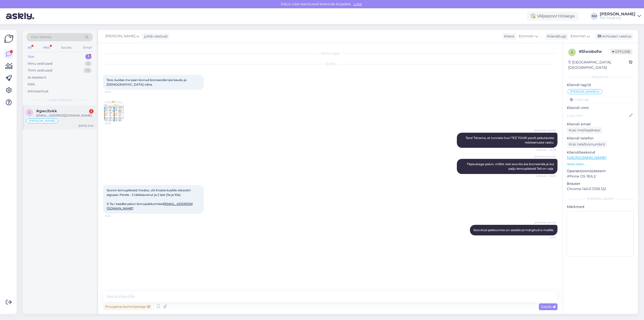 The height and width of the screenshot is (320, 644). What do you see at coordinates (510, 140) in the screenshot?
I see `span: Tere! Täname, et tunnete huvi TEZ TOURi poolt pakutavate reisiteenuste vastu.` at bounding box center [510, 140].